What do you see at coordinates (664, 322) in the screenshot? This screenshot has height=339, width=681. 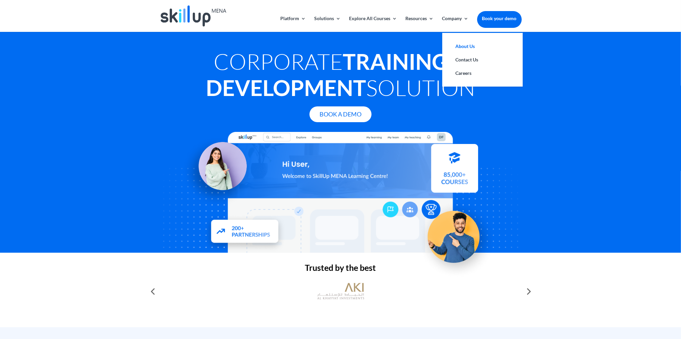 I see `div: Chat Widget` at bounding box center [664, 322].